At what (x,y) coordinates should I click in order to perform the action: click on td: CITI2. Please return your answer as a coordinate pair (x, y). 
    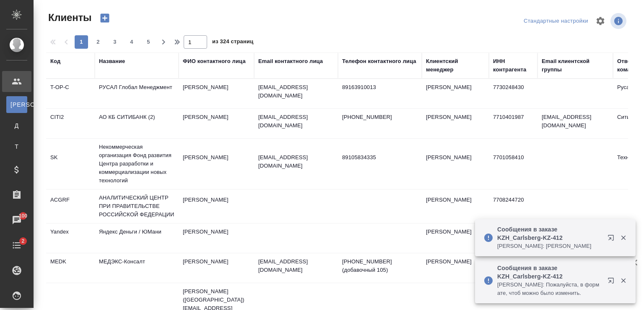
    Looking at the image, I should click on (70, 124).